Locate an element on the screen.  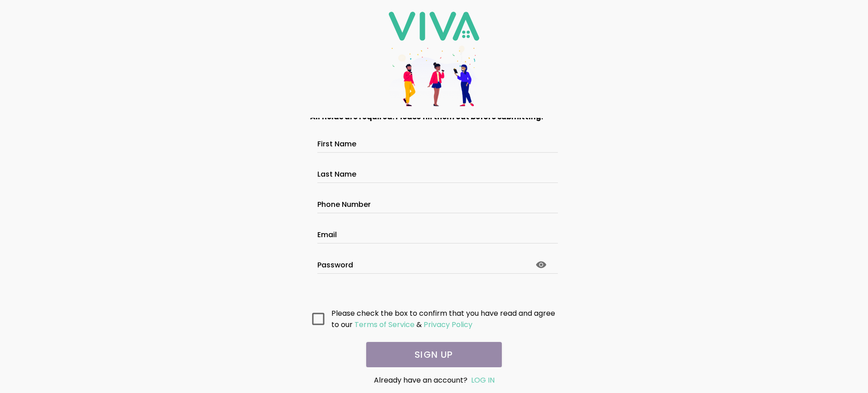
ion-col: Please check the box to confirm that you have read and agree to our & is located at coordinates (445, 319).